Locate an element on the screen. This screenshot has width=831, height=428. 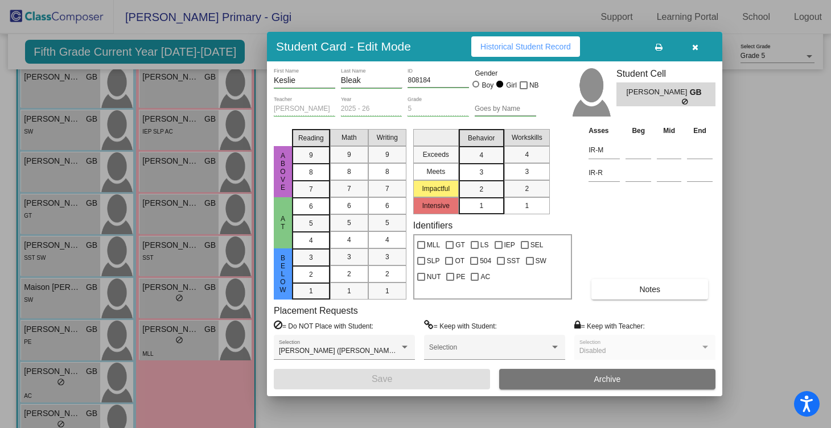
span: Below is located at coordinates (283, 274).